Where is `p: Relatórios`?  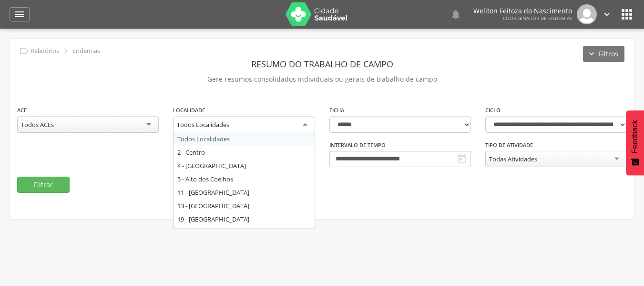
p: Relatórios is located at coordinates (45, 51).